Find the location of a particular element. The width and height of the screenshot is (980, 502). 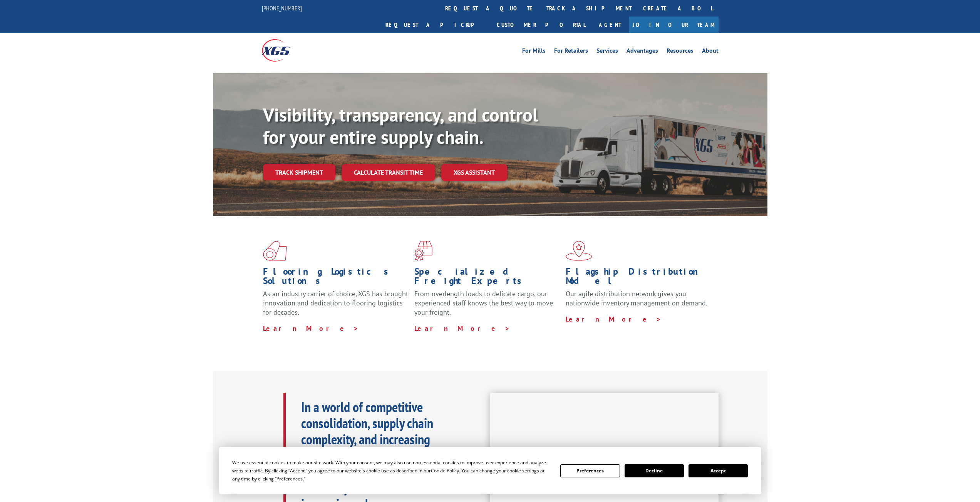

button: Preferences is located at coordinates (590, 471).